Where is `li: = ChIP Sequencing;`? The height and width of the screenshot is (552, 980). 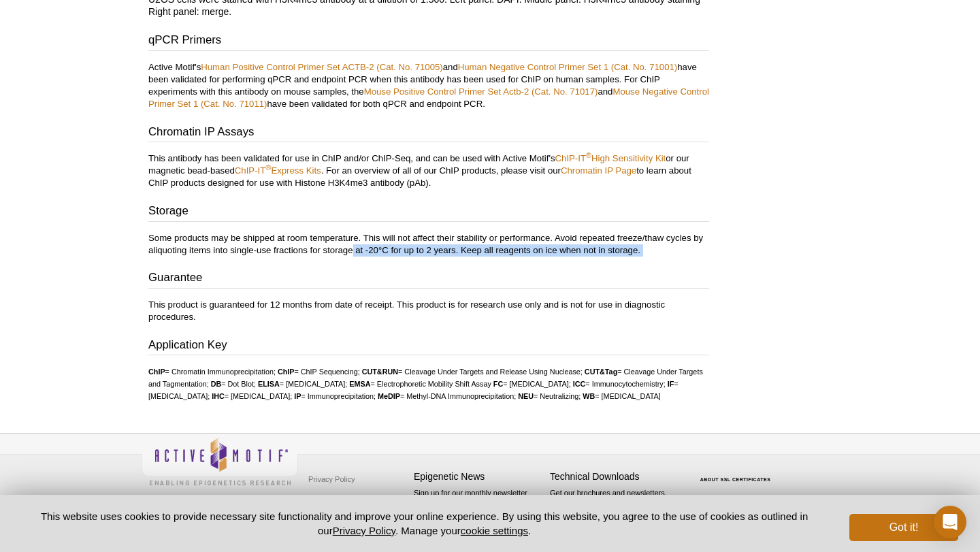 li: = ChIP Sequencing; is located at coordinates (319, 372).